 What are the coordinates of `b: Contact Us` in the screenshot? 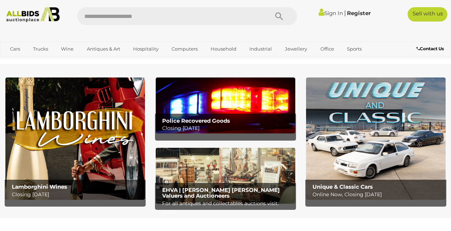 It's located at (431, 48).